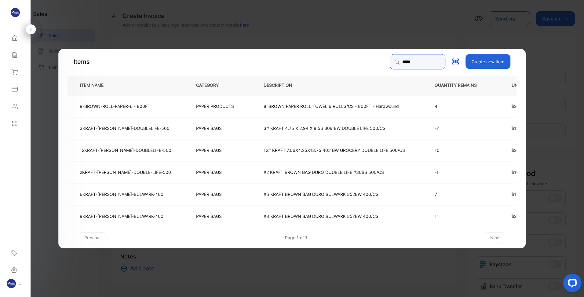 The width and height of the screenshot is (584, 297). Describe the element at coordinates (321, 216) in the screenshot. I see `p: #8 KRAFT BROWN BAG DURO BULWARK #57BW 400/CS` at that location.